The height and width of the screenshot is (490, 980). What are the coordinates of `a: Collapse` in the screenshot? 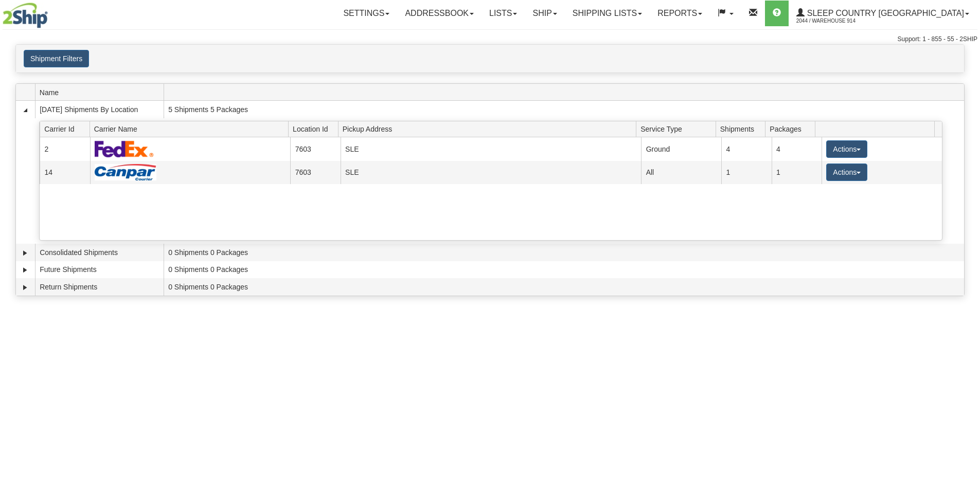 It's located at (25, 110).